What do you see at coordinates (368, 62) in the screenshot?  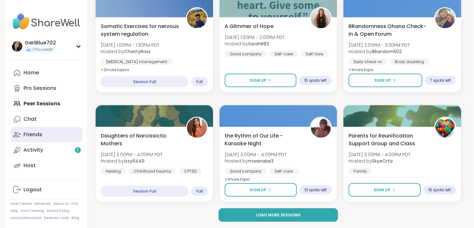 I see `div: Daily check-in` at bounding box center [368, 62].